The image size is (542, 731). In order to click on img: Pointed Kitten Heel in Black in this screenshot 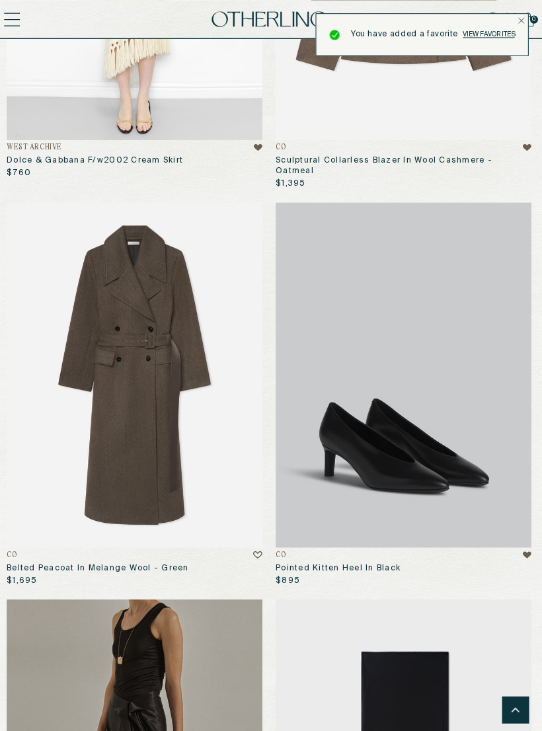, I will do `click(405, 372)`.